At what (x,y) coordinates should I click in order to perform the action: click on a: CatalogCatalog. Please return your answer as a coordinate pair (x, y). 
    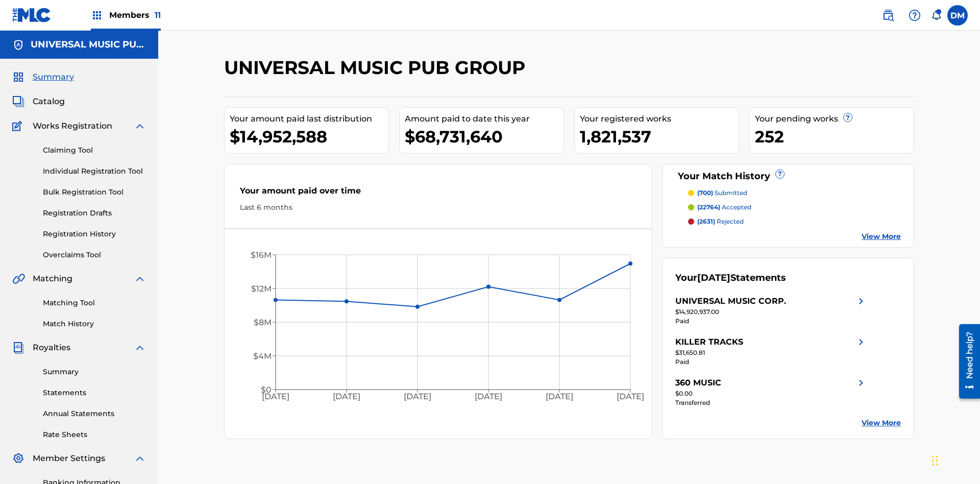
    Looking at the image, I should click on (38, 102).